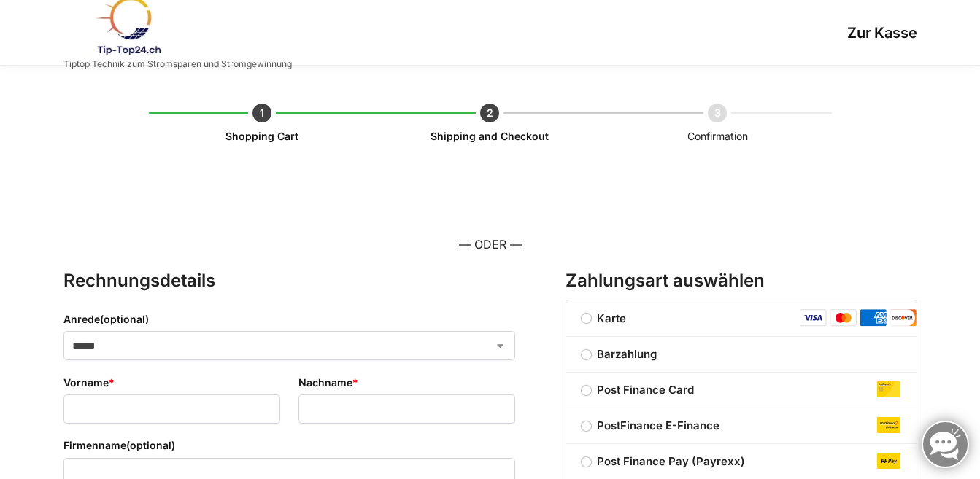 The height and width of the screenshot is (479, 980). What do you see at coordinates (742, 355) in the screenshot?
I see `label: Barzahlung` at bounding box center [742, 355].